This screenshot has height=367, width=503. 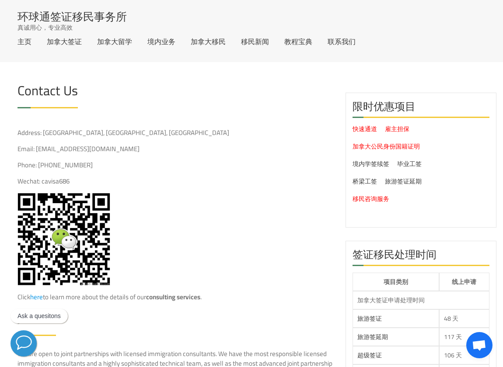 What do you see at coordinates (369, 319) in the screenshot?
I see `a: 旅游签证` at bounding box center [369, 319].